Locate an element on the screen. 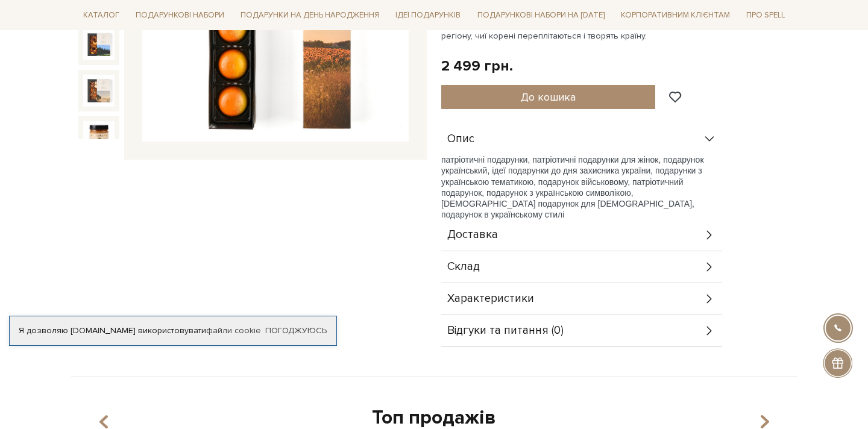  span: Відгуки та питання (0) is located at coordinates (505, 331).